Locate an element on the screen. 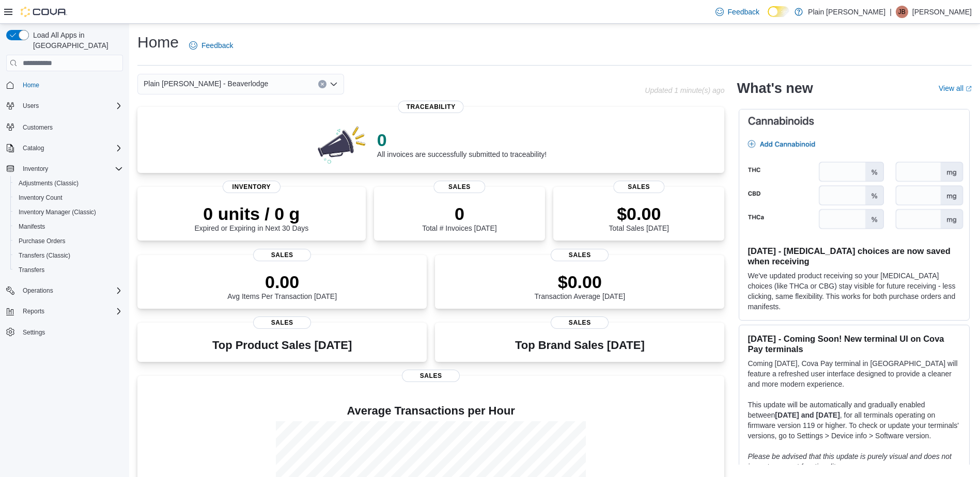  svg: External link is located at coordinates (969, 89).